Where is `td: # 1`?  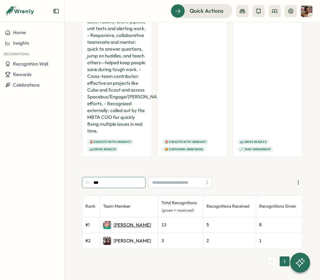 td: # 1 is located at coordinates (91, 225).